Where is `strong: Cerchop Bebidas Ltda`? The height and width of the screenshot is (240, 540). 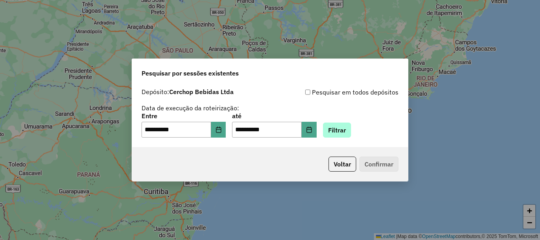
strong: Cerchop Bebidas Ltda is located at coordinates (201, 92).